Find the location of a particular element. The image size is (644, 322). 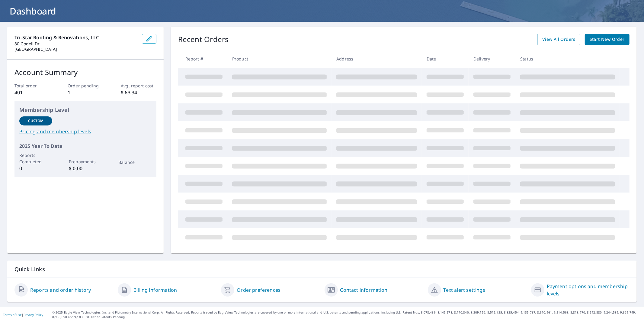

p: $ 0.00 is located at coordinates (85, 169).